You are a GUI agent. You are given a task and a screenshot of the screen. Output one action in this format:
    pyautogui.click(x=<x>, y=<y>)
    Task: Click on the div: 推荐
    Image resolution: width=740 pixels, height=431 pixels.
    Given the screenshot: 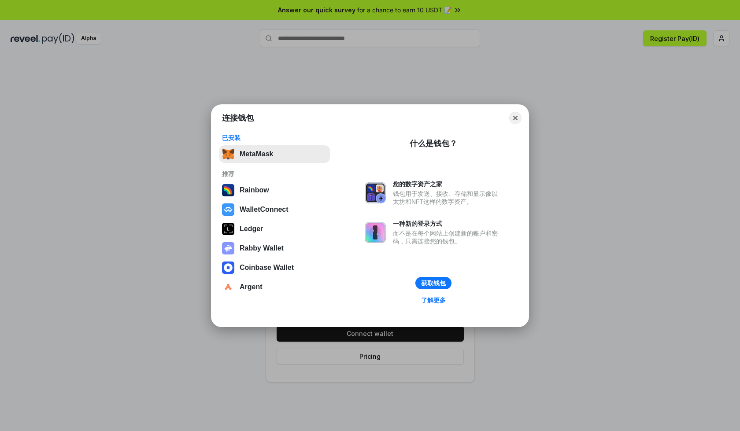 What is the action you would take?
    pyautogui.click(x=275, y=174)
    